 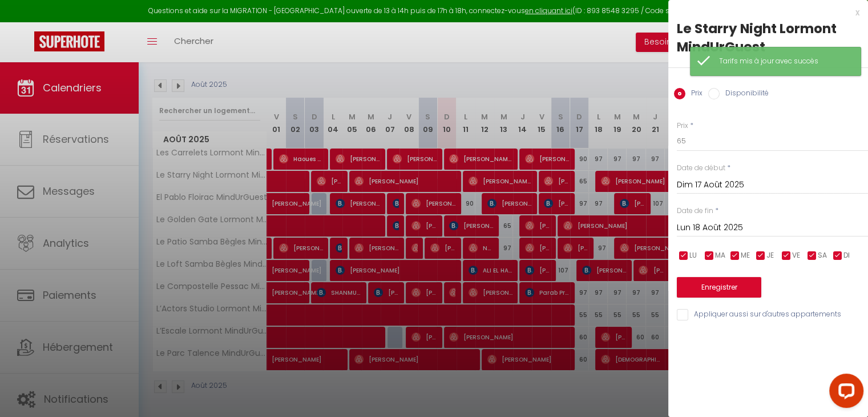 I want to click on span: JE, so click(x=770, y=255).